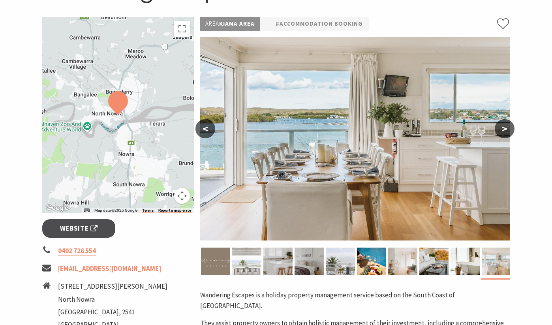 The height and width of the screenshot is (325, 552). I want to click on button: Map camera controls, so click(182, 196).